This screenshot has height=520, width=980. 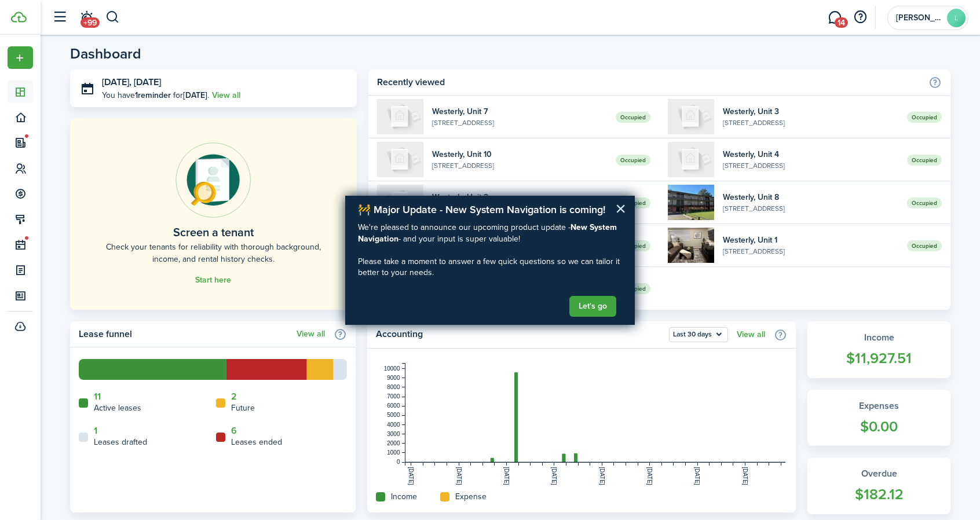 I want to click on button: Let's go, so click(x=593, y=307).